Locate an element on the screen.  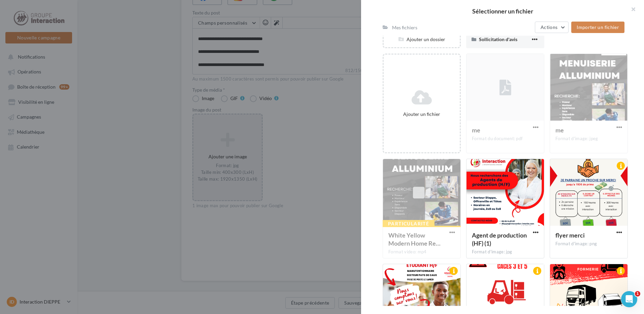
span: flyer merci is located at coordinates (570, 235).